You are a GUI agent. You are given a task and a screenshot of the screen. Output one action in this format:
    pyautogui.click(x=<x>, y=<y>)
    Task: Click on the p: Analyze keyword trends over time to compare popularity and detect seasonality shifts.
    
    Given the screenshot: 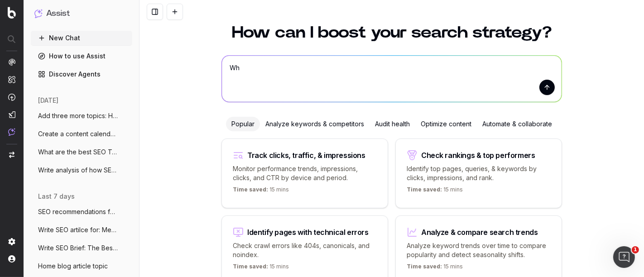 What is the action you would take?
    pyautogui.click(x=479, y=250)
    